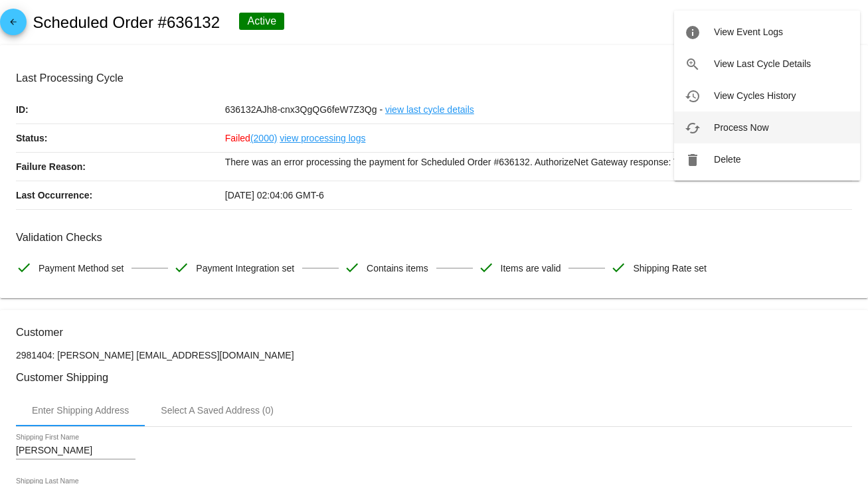 The width and height of the screenshot is (868, 484). Describe the element at coordinates (727, 159) in the screenshot. I see `span: Delete` at that location.